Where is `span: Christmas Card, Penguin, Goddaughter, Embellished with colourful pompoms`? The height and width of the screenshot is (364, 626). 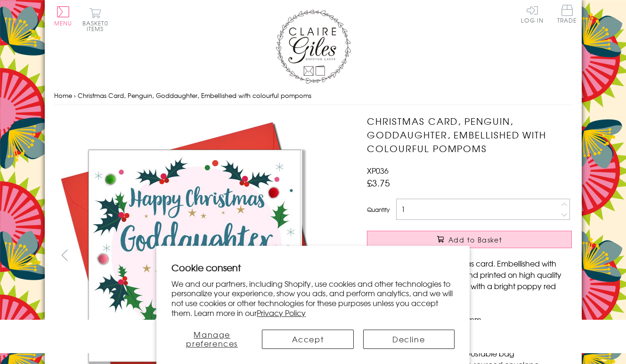 span: Christmas Card, Penguin, Goddaughter, Embellished with colourful pompoms is located at coordinates (195, 95).